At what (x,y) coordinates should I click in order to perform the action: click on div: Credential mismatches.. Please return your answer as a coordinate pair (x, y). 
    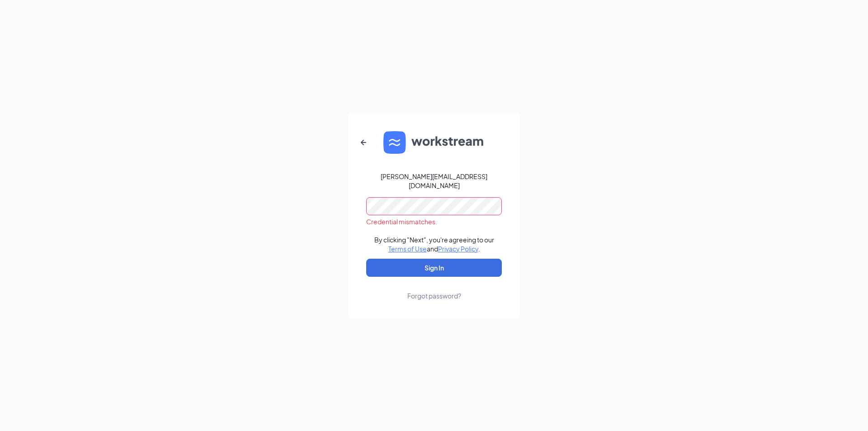
    Looking at the image, I should click on (434, 222).